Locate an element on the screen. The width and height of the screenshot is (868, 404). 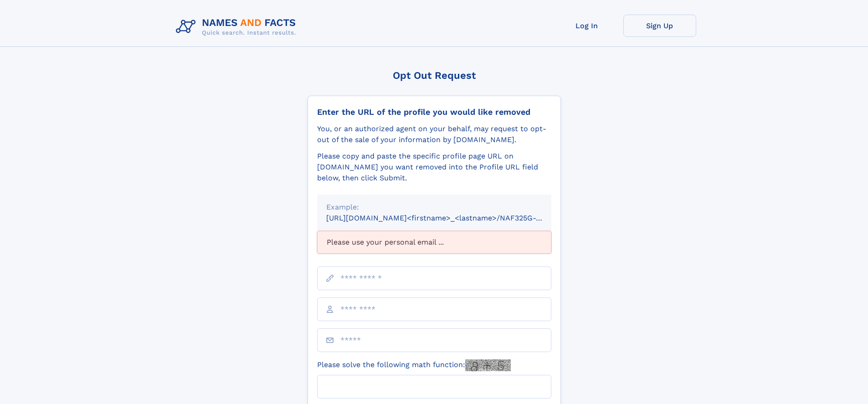
label: Please solve the following math function: is located at coordinates (414, 365).